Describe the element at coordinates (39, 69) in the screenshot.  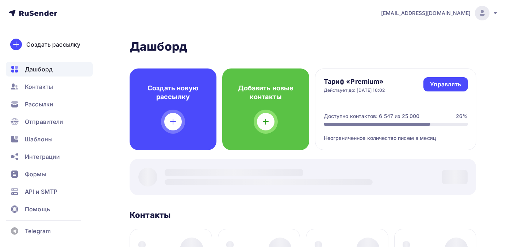
I see `span: Дашборд` at that location.